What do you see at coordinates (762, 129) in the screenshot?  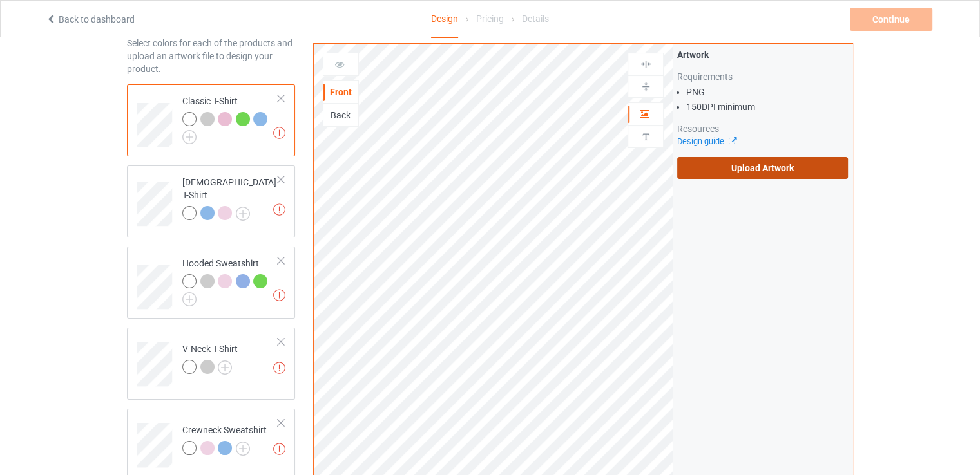 I see `div: Resources` at bounding box center [762, 129].